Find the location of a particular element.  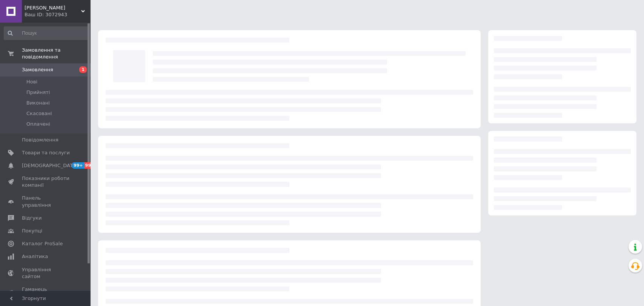

input: Пошук is located at coordinates (46, 33).